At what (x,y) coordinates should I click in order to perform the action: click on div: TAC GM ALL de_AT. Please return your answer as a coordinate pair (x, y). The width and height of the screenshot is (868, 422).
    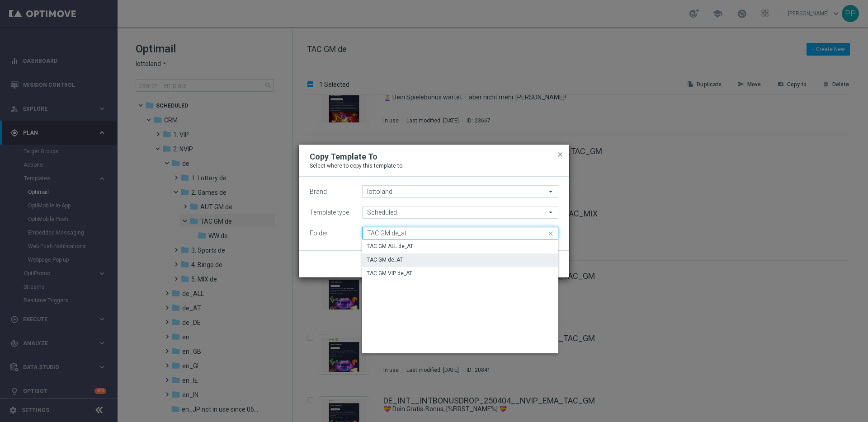
    Looking at the image, I should click on (390, 246).